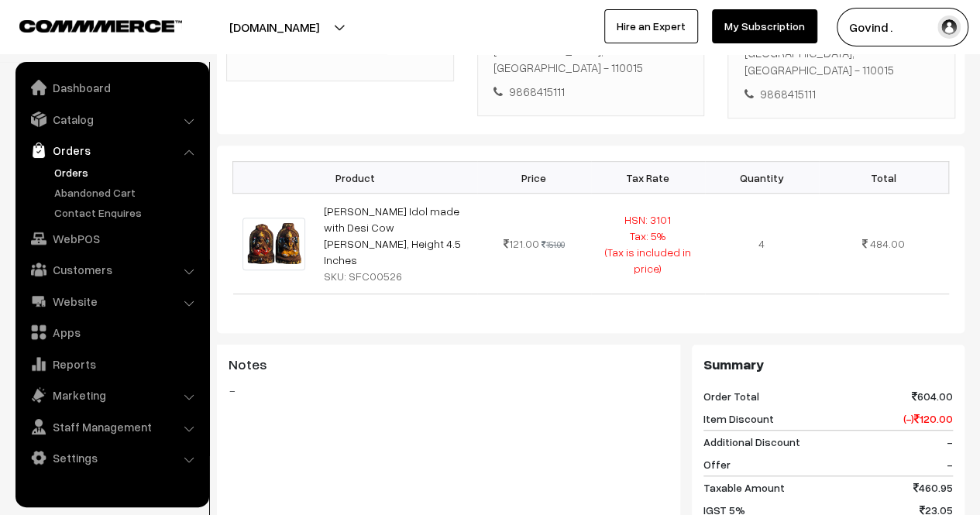  Describe the element at coordinates (731, 395) in the screenshot. I see `span: Order Total` at that location.